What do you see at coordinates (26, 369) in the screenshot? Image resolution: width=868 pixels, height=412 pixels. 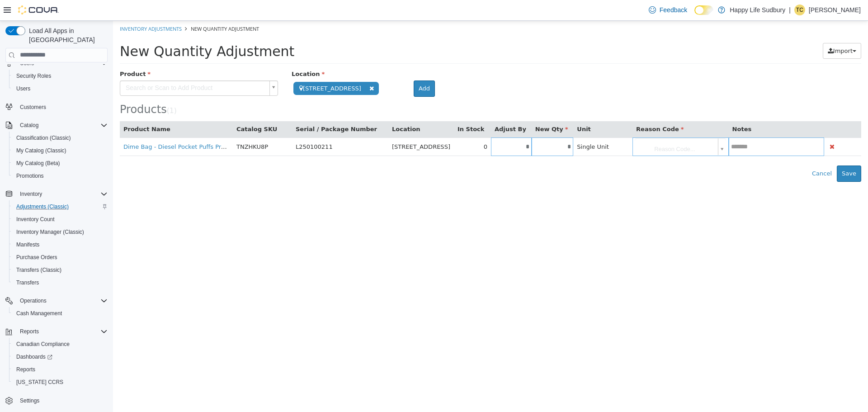 I see `a: Reports` at bounding box center [26, 369].